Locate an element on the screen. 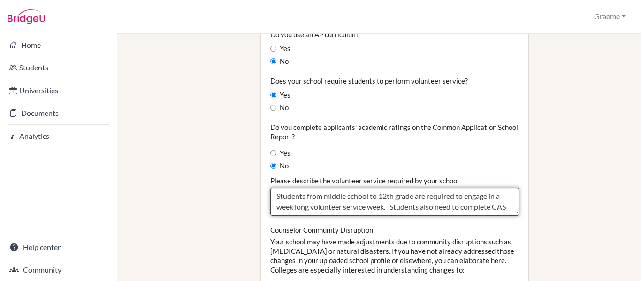 The image size is (641, 281). label: Please describe the volunteer service required by your school is located at coordinates (364, 181).